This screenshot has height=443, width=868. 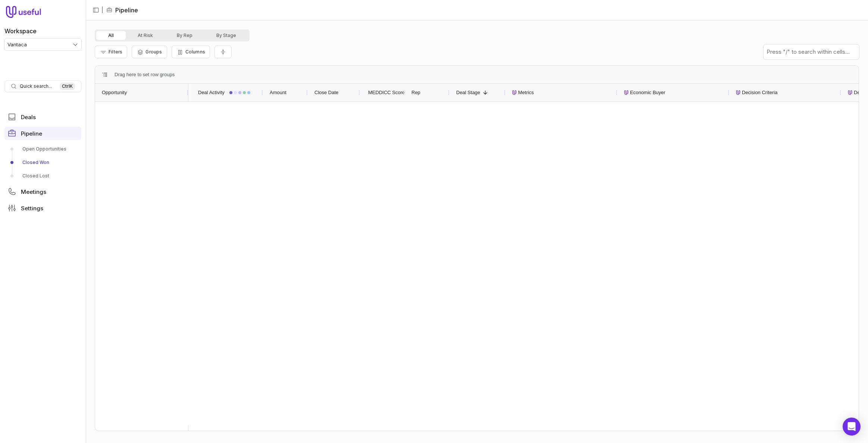 What do you see at coordinates (191, 52) in the screenshot?
I see `button: Columns` at bounding box center [191, 52].